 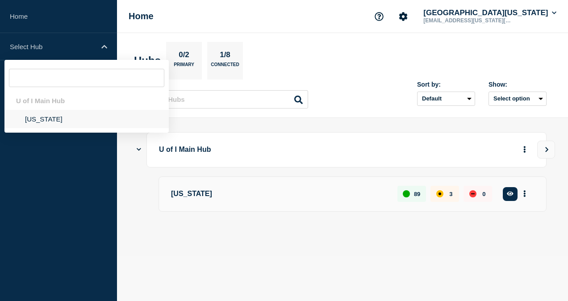 What do you see at coordinates (225, 67) in the screenshot?
I see `p: Connected` at bounding box center [225, 67].